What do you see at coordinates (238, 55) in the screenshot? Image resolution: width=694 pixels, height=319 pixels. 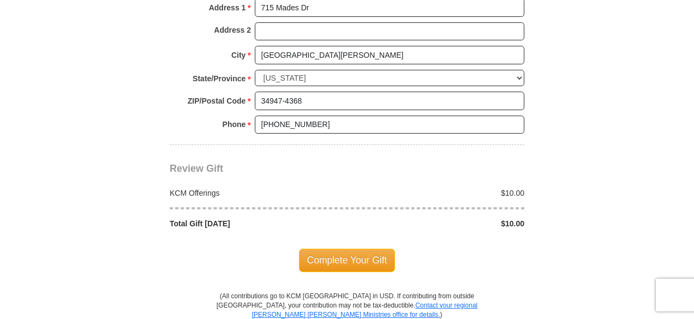 I see `strong: City` at bounding box center [238, 55].